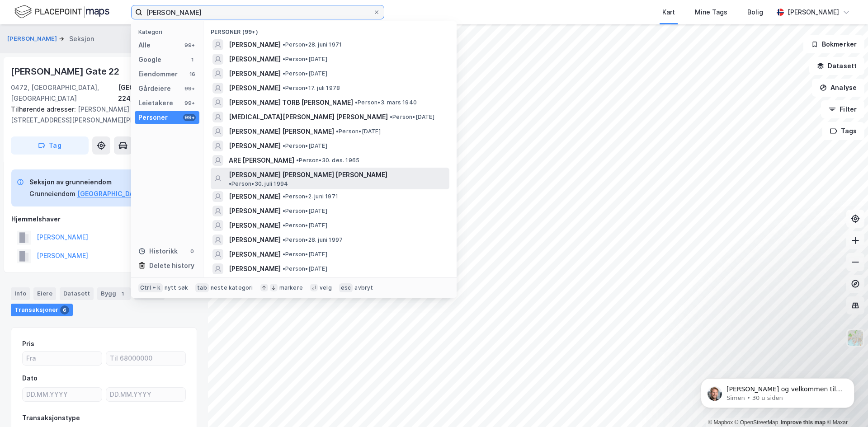 The height and width of the screenshot is (427, 868). I want to click on div: 16, so click(192, 74).